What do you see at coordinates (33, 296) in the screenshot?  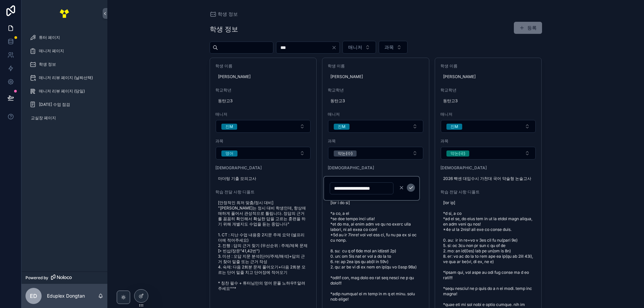 I see `span: ED` at bounding box center [33, 296].